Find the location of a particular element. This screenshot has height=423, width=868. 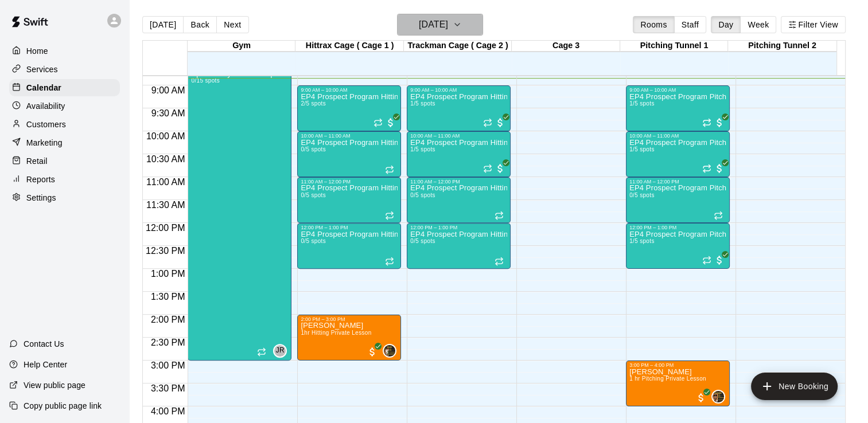

div: 12:00 PM – 1:00 PM: EP4 Prospect Program Pitching is located at coordinates (677, 246).